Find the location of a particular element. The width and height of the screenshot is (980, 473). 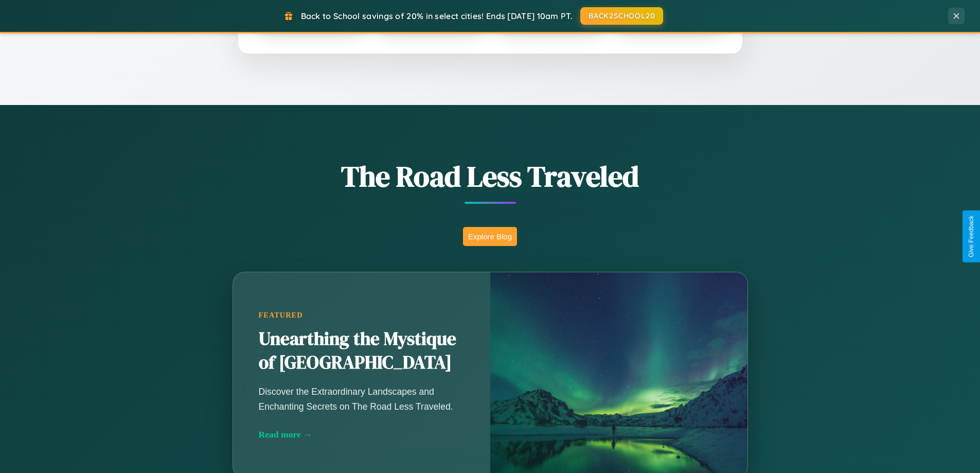

button: Explore Blog is located at coordinates (490, 236).